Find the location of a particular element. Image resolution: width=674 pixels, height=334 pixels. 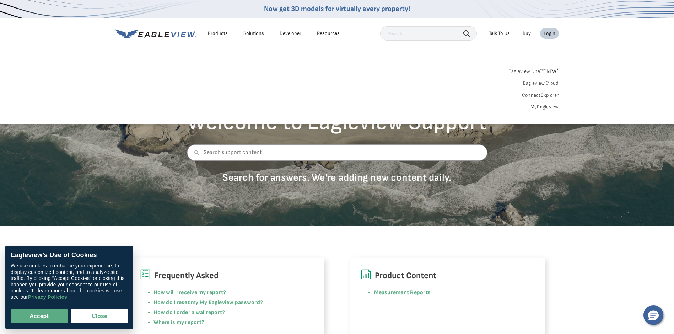

div: Talk To Us is located at coordinates (499, 33).